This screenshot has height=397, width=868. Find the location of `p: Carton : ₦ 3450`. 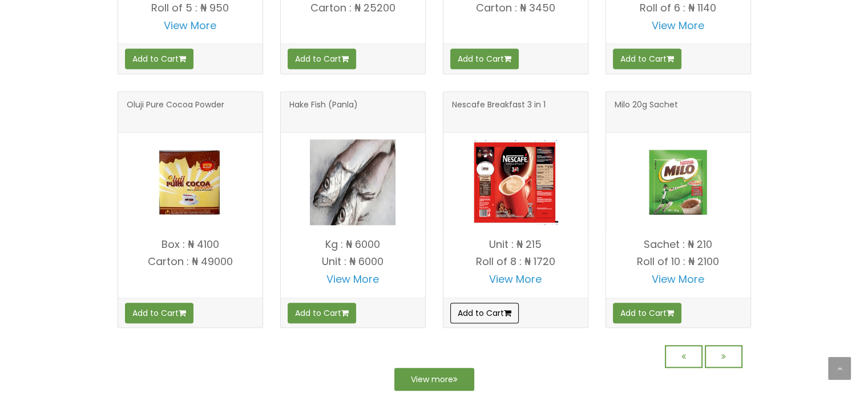

p: Carton : ₦ 3450 is located at coordinates (516, 8).